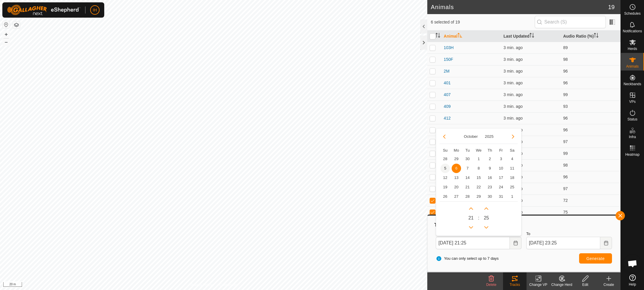  Describe the element at coordinates (490, 168) in the screenshot. I see `td: 9` at that location.